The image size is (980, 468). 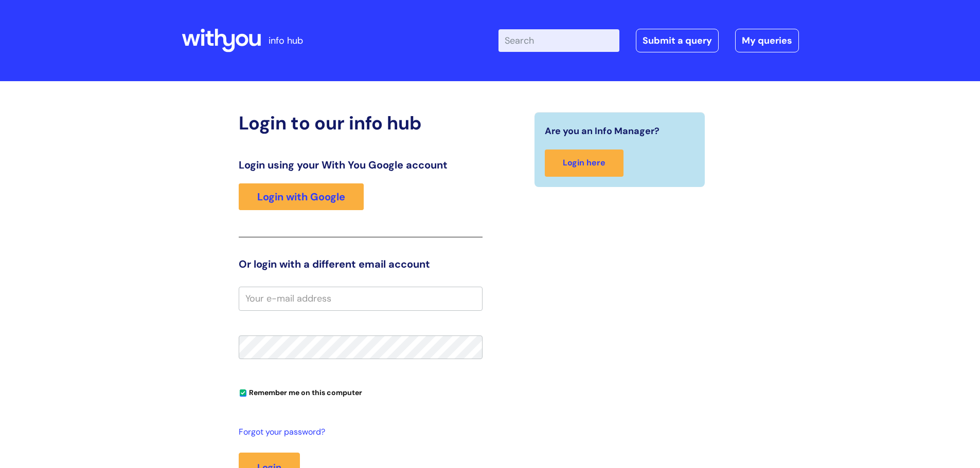 I want to click on a: My queries, so click(x=767, y=40).